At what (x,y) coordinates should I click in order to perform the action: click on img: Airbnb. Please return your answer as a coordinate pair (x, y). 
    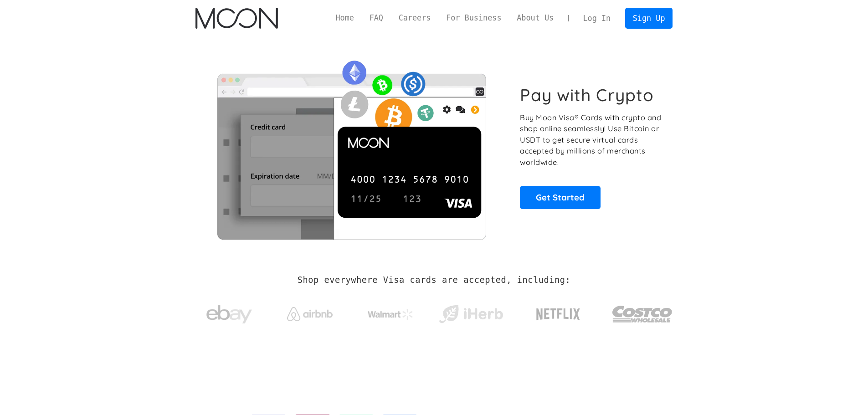
    Looking at the image, I should click on (310, 314).